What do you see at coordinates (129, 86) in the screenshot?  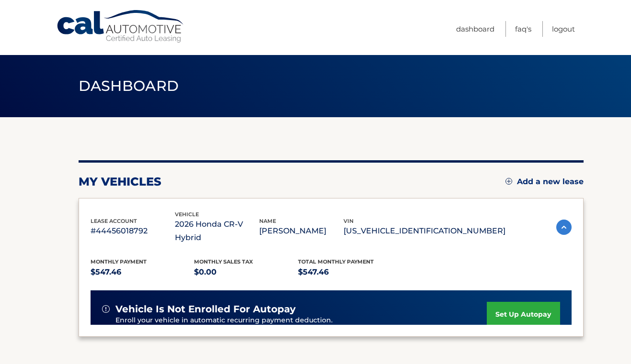 I see `span: Dashboard` at bounding box center [129, 86].